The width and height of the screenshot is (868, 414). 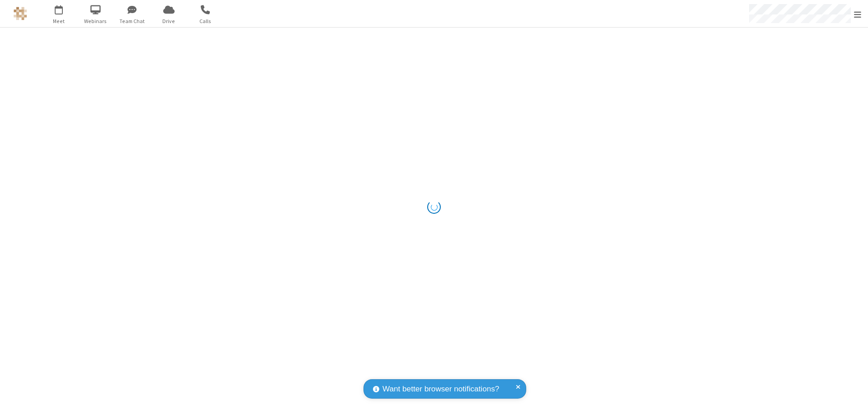 What do you see at coordinates (169, 21) in the screenshot?
I see `span: Drive` at bounding box center [169, 21].